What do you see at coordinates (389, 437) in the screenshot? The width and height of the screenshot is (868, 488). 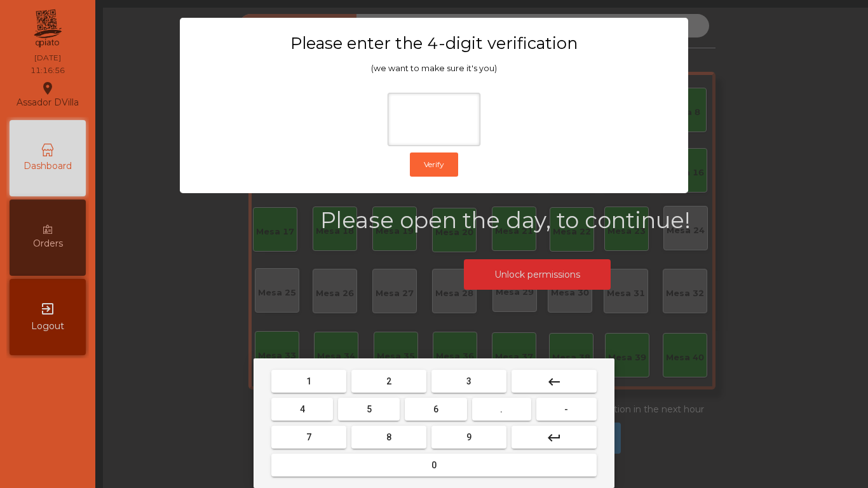 I see `span: 8` at bounding box center [389, 437].